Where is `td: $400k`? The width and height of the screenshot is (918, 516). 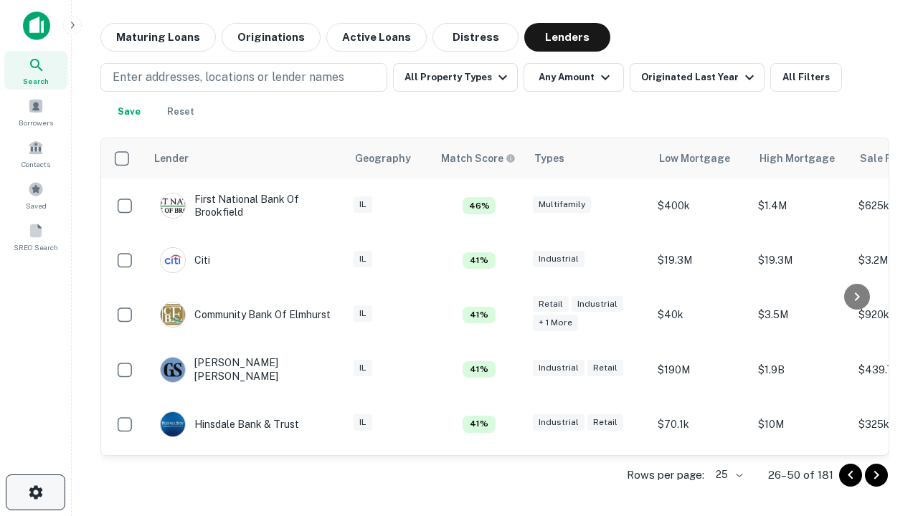
td: $400k is located at coordinates (700, 206).